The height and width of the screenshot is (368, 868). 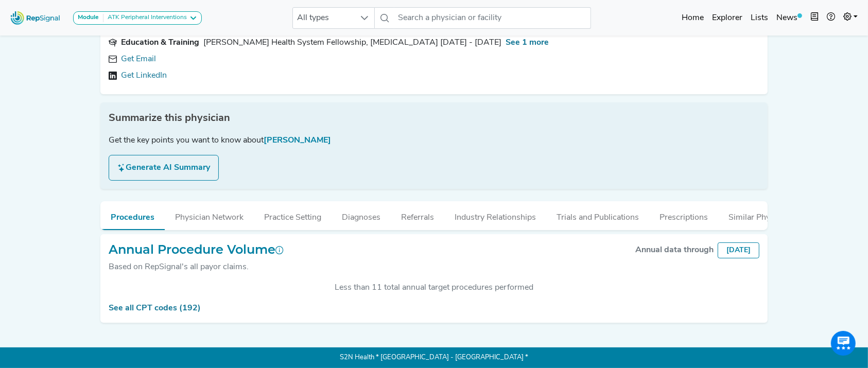 What do you see at coordinates (169, 118) in the screenshot?
I see `span: Summarize this physician` at bounding box center [169, 118].